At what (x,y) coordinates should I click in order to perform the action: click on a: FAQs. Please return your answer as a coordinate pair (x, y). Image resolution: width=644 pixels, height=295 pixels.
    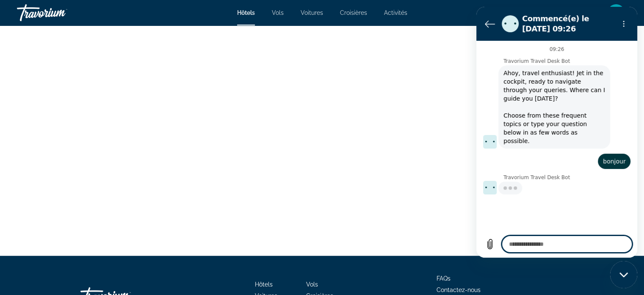
    Looking at the image, I should click on (444, 278).